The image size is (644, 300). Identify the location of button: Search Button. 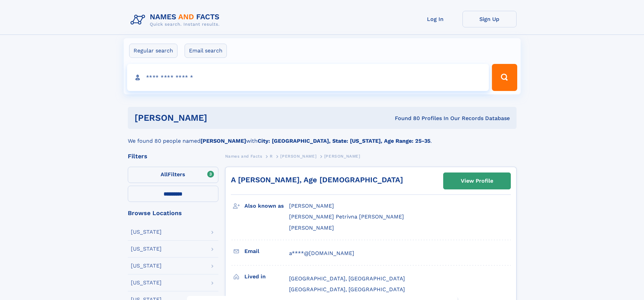
(504, 78).